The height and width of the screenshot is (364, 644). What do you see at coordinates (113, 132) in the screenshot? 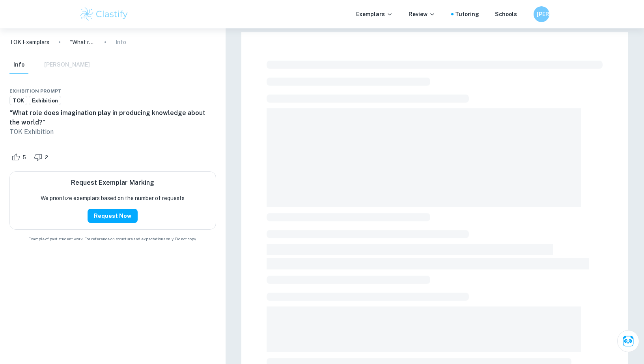
I see `p: TOK Exhibition` at bounding box center [113, 132].